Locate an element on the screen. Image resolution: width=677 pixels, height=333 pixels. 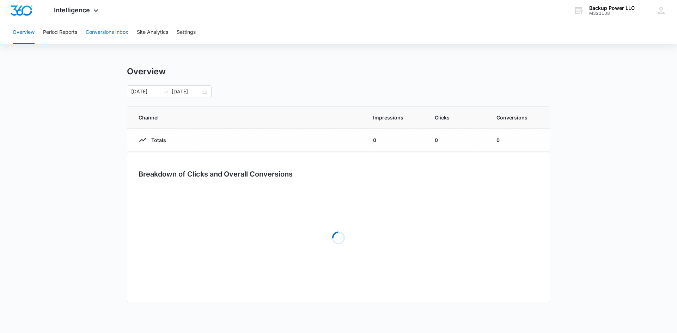
div: account name is located at coordinates (612, 8).